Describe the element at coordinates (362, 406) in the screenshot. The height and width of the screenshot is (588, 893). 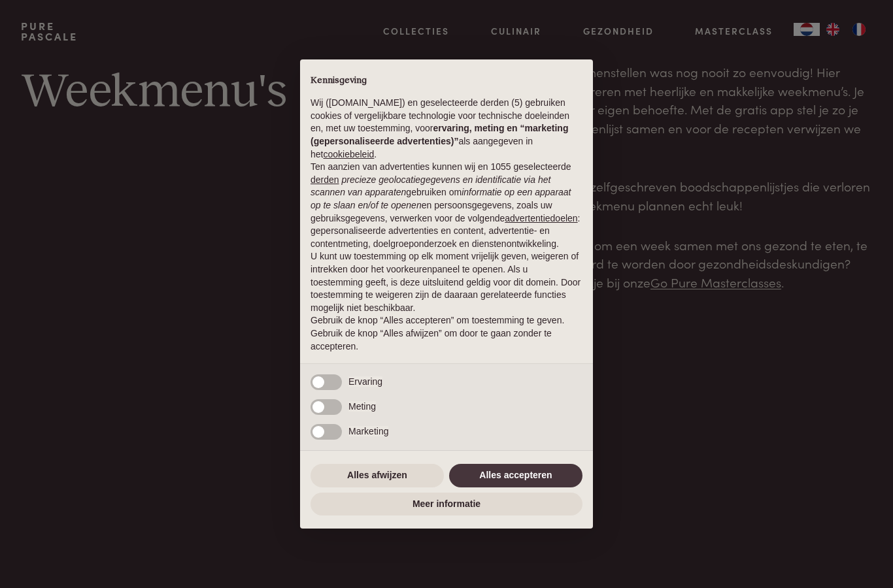
I see `span: Meting` at that location.